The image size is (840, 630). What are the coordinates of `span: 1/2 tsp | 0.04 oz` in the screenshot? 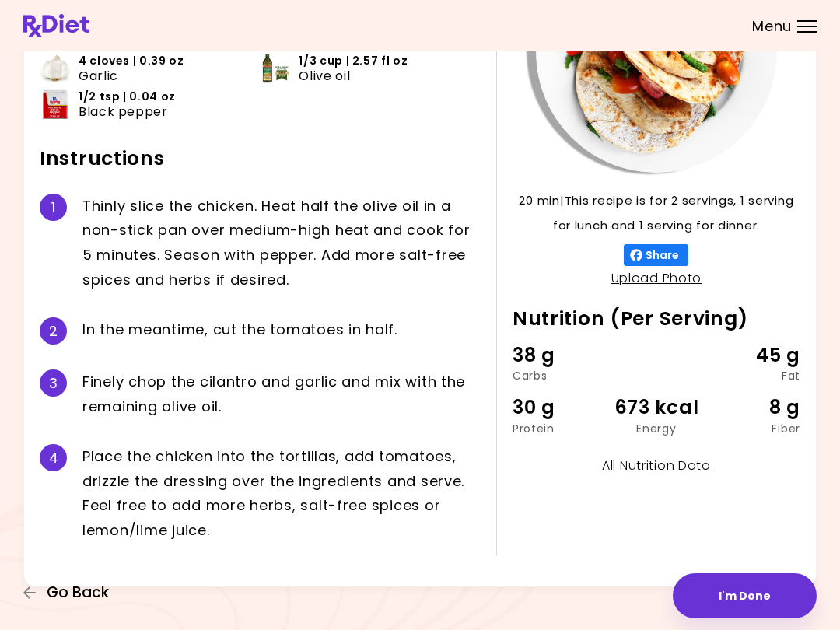 It's located at (127, 97).